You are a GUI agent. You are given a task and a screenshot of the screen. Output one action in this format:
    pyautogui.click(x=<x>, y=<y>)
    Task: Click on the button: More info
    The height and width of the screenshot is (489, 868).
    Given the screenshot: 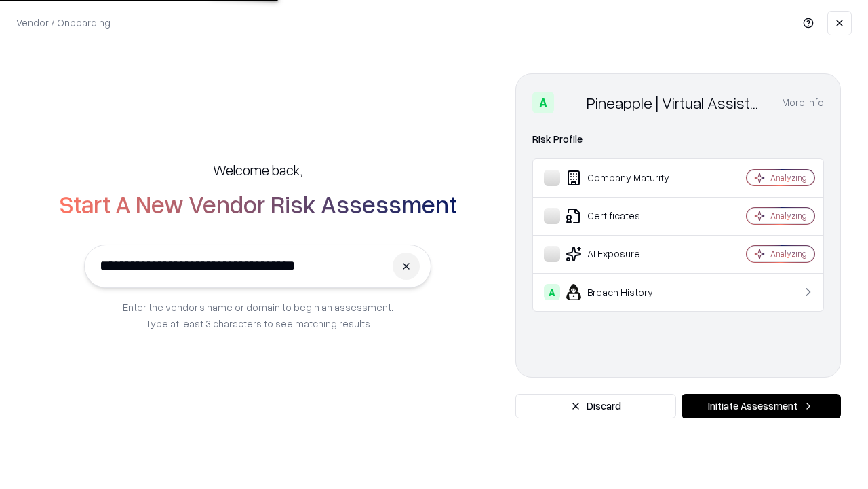 What is the action you would take?
    pyautogui.click(x=803, y=102)
    